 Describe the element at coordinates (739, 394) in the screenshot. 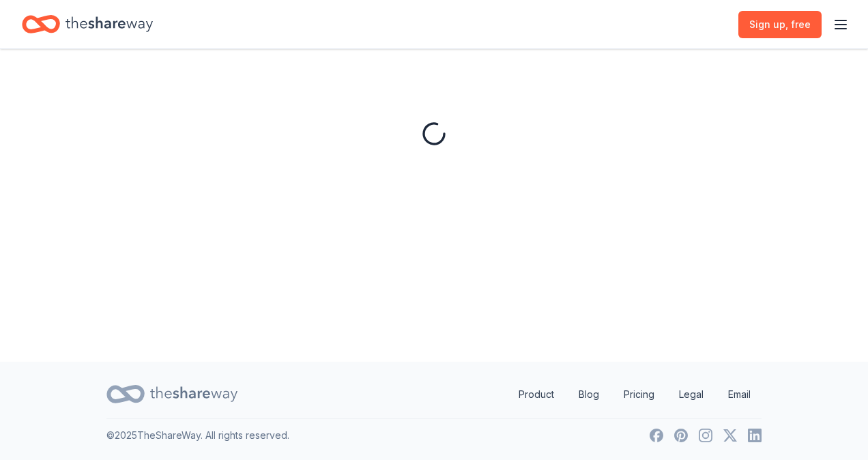

I see `a: Email` at that location.